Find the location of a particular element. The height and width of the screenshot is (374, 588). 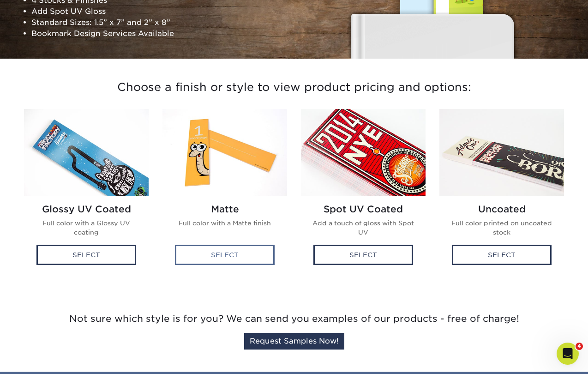

h2: Uncoated is located at coordinates (502, 209).